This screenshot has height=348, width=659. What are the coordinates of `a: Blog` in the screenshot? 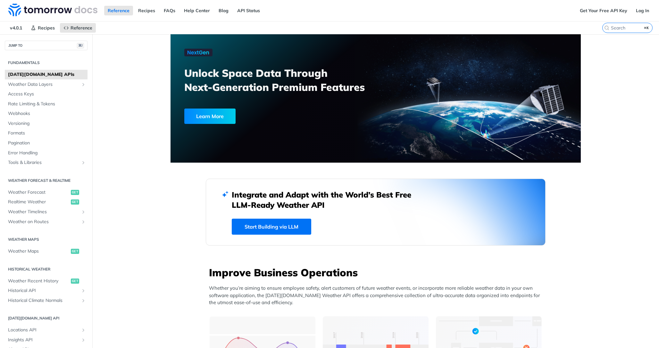 It's located at (223, 11).